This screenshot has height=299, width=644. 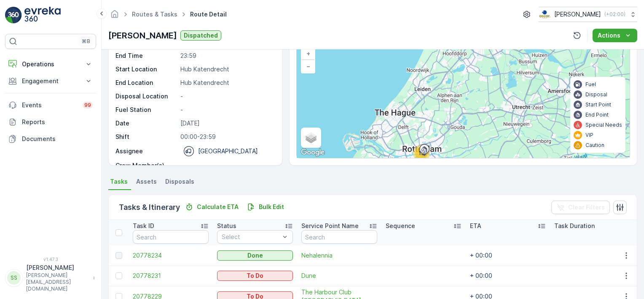 What do you see at coordinates (251, 237) in the screenshot?
I see `p: Select` at bounding box center [251, 237].